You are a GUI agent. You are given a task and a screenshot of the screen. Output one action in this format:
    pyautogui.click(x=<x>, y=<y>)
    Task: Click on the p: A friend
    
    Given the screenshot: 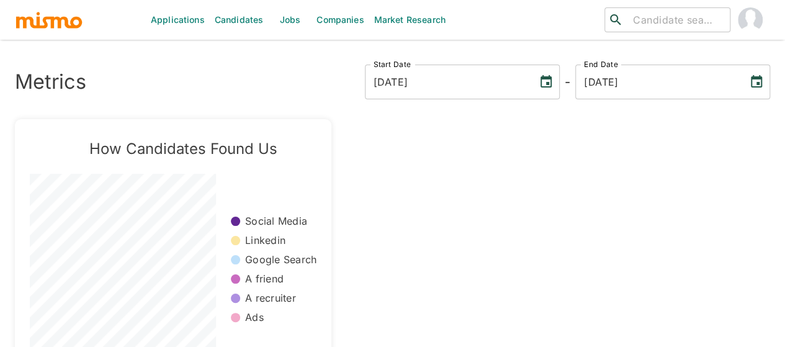 What is the action you would take?
    pyautogui.click(x=264, y=279)
    